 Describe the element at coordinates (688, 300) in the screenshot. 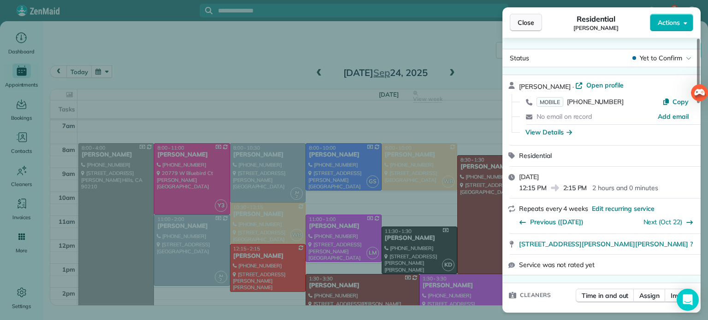

I see `div: Open Intercom Messenger` at that location.